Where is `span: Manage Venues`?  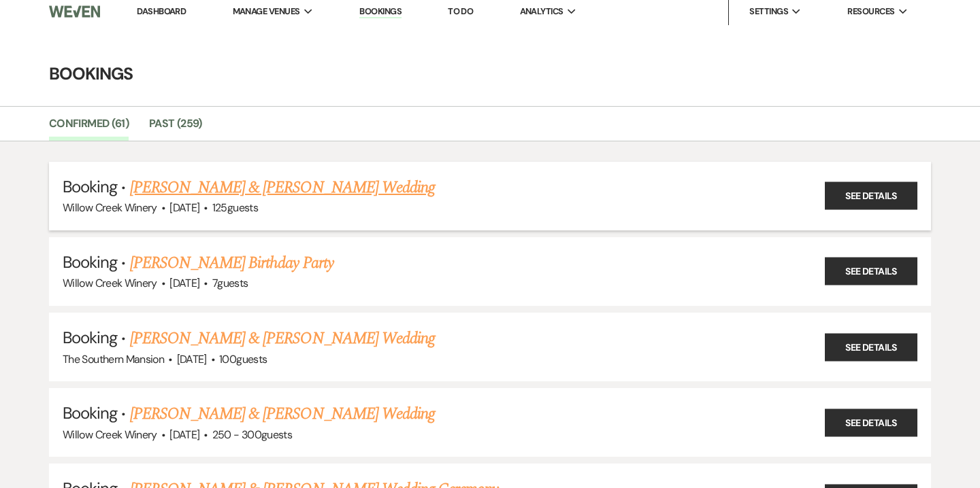 span: Manage Venues is located at coordinates (266, 11).